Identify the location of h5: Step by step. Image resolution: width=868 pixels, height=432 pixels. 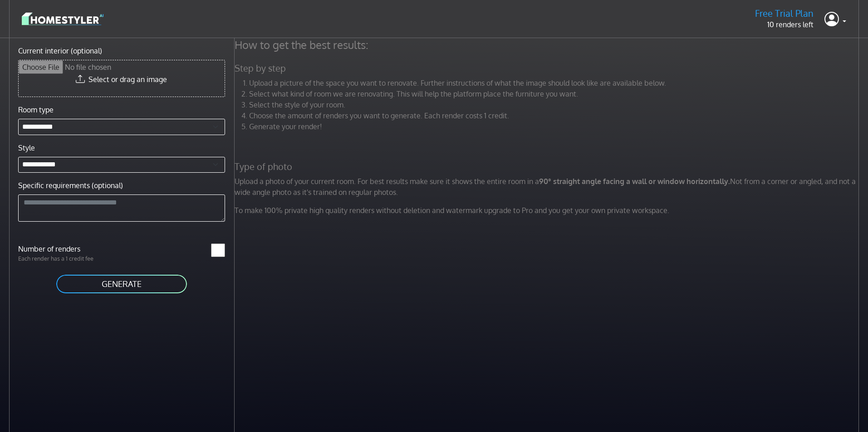
(548, 68).